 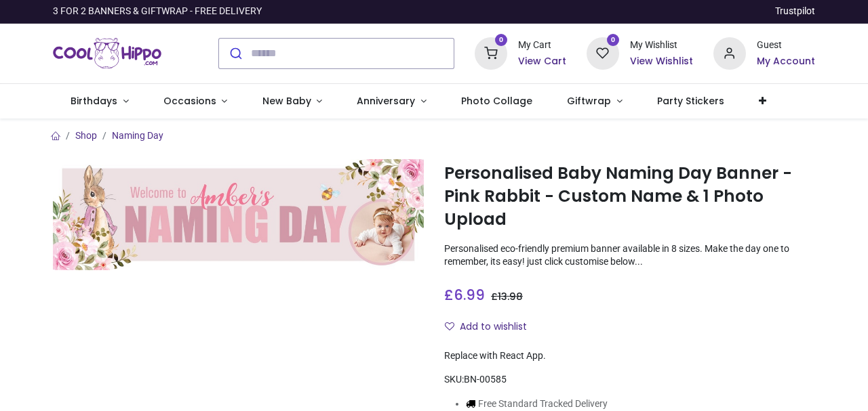 What do you see at coordinates (107, 54) in the screenshot?
I see `img: Cool Hippo` at bounding box center [107, 54].